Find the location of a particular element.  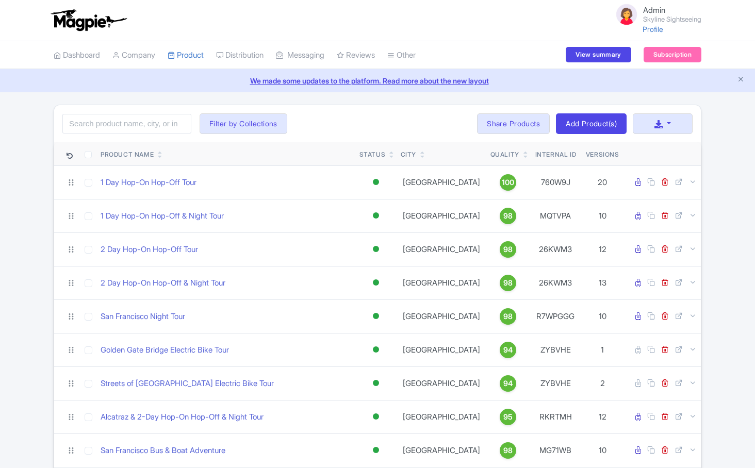

input: Search product name, city, or interal id is located at coordinates (127, 124).